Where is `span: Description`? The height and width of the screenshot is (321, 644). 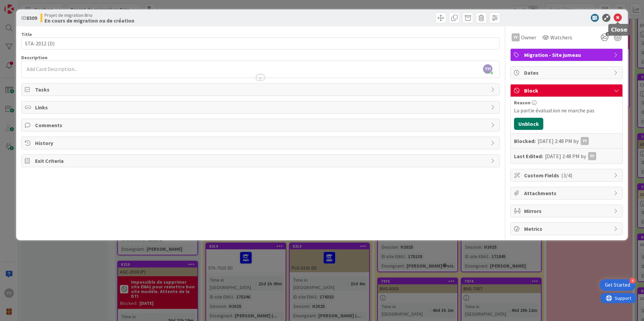
span: Description is located at coordinates (35, 57).